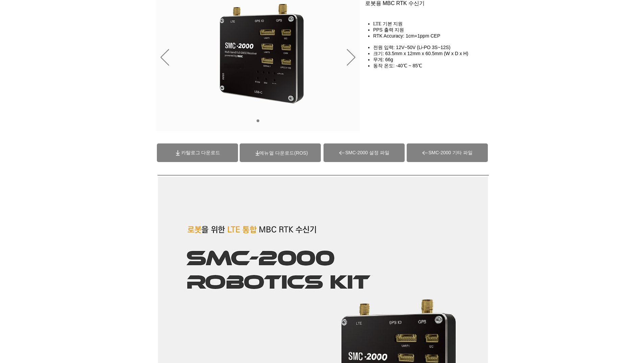  I want to click on button: 이전, so click(165, 58).